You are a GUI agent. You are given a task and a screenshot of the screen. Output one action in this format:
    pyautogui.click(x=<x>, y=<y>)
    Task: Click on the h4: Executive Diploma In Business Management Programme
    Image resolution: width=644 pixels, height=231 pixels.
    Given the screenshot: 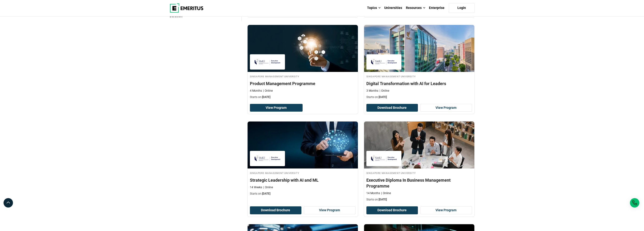 What is the action you would take?
    pyautogui.click(x=419, y=183)
    